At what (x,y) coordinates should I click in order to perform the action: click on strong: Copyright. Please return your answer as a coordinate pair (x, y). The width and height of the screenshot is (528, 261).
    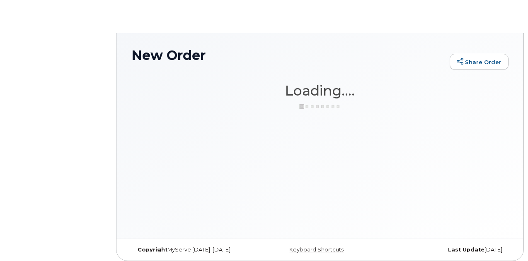
    Looking at the image, I should click on (152, 250).